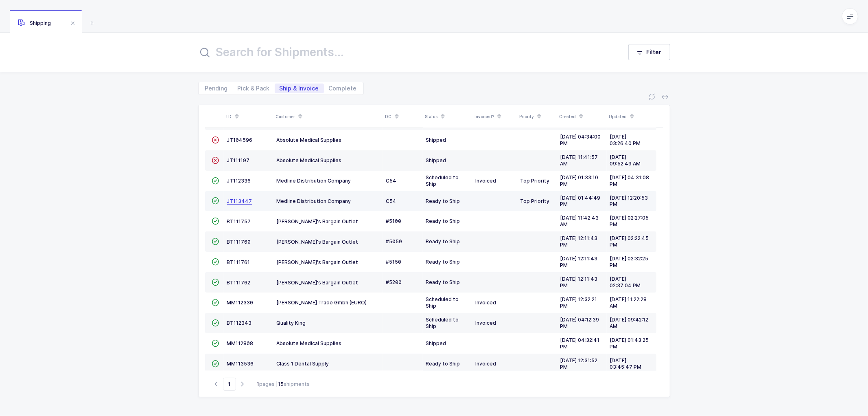 This screenshot has height=416, width=868. I want to click on span: BT111760, so click(239, 242).